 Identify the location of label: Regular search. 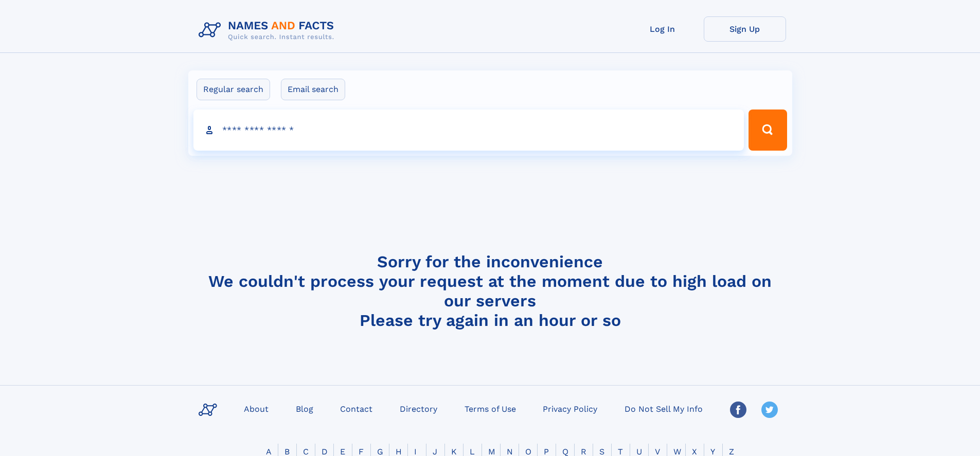
(233, 89).